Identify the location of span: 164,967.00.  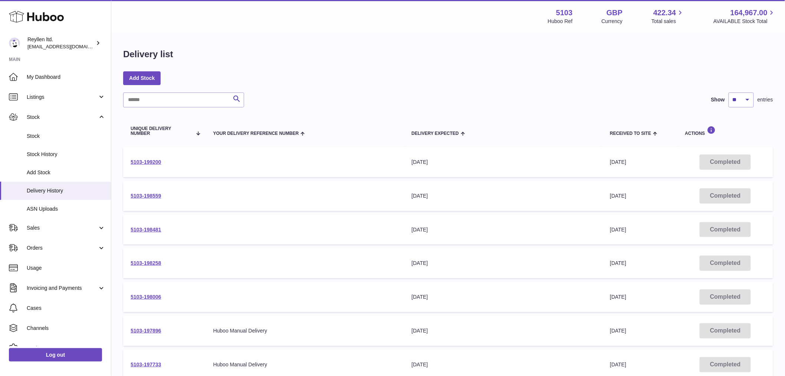
(749, 13).